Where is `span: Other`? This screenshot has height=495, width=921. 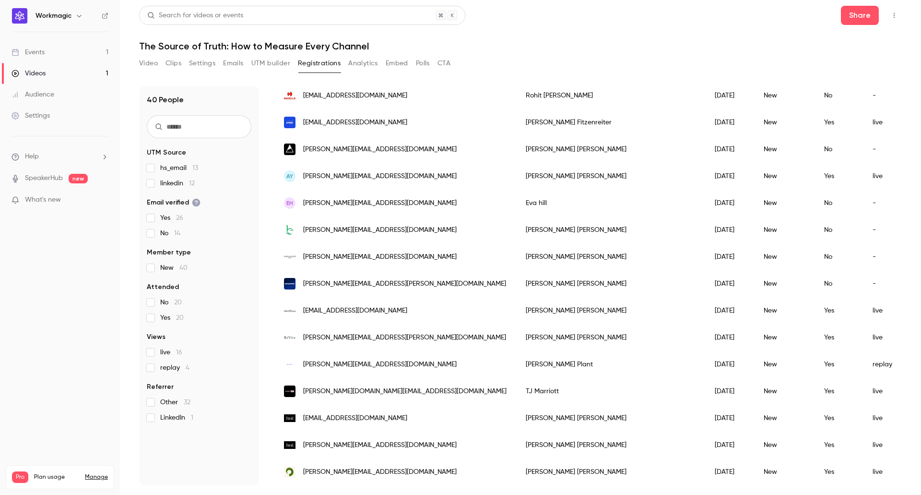
span: Other is located at coordinates (175, 402).